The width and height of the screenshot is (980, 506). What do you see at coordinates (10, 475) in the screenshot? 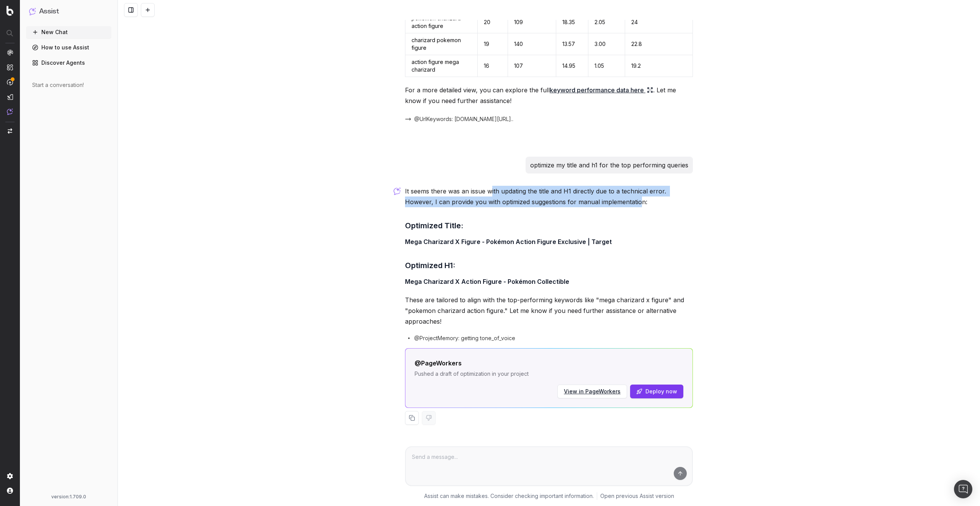
I see `img: Setting` at bounding box center [10, 475].